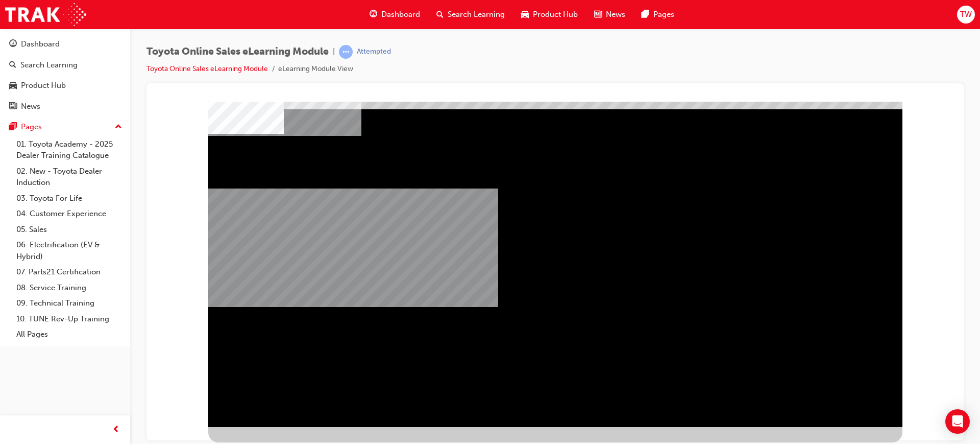 The image size is (980, 444). What do you see at coordinates (374, 52) in the screenshot?
I see `div: Attempted` at bounding box center [374, 52].